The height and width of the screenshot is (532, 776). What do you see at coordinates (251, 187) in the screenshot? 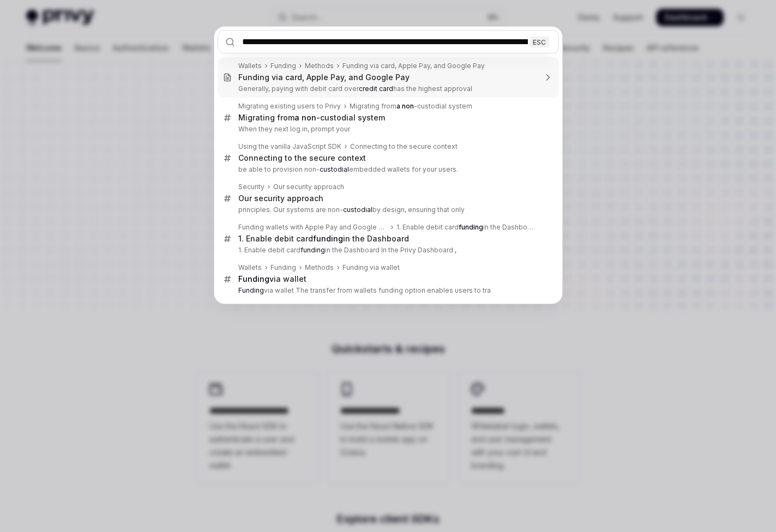
I see `div: Security` at bounding box center [251, 187].